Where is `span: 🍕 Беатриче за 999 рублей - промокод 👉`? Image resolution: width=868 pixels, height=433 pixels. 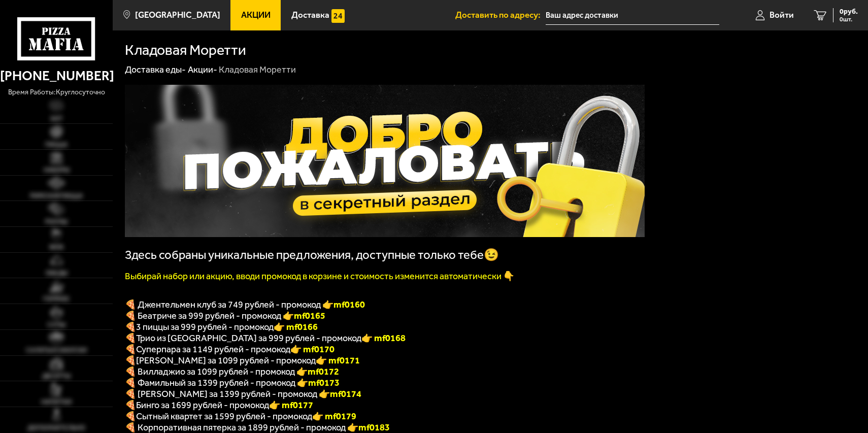
span: 🍕 Беатриче за 999 рублей - промокод 👉 is located at coordinates (225, 315).